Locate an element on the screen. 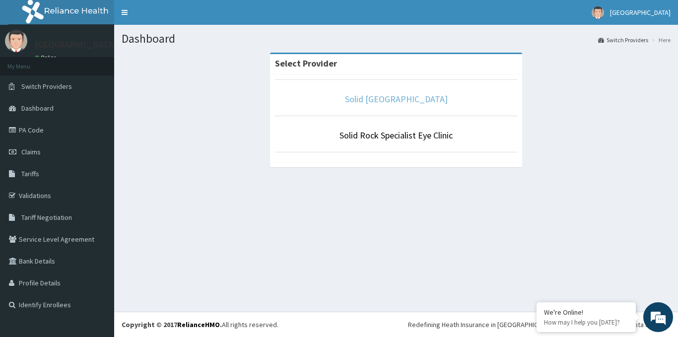 This screenshot has width=678, height=337. li: Here is located at coordinates (660, 40).